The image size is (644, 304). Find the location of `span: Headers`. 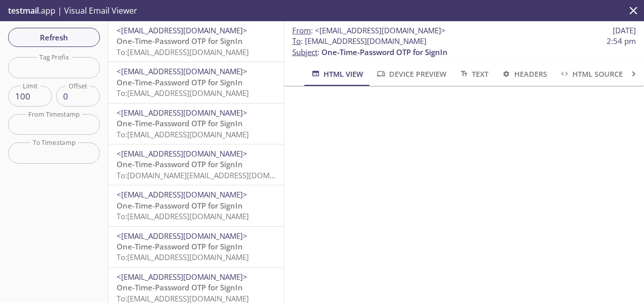

span: Headers is located at coordinates (523, 74).